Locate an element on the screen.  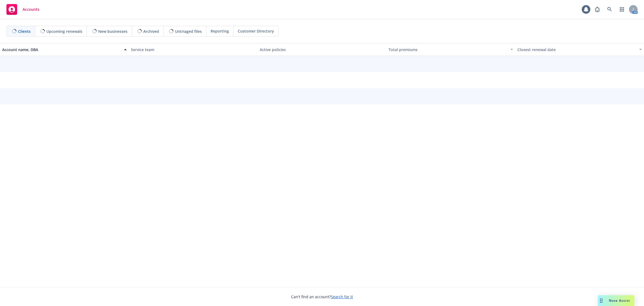
span: Archived is located at coordinates (151, 31).